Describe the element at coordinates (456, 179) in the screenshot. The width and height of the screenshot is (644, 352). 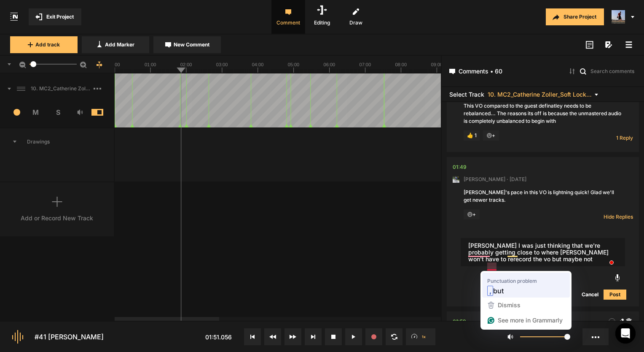
I see `img: ACg8ocLxXzHjWyafR7sVkIfmxRufCxqaSAR27SDjuE-ggbMy1qqdgD8=s96-c` at that location.